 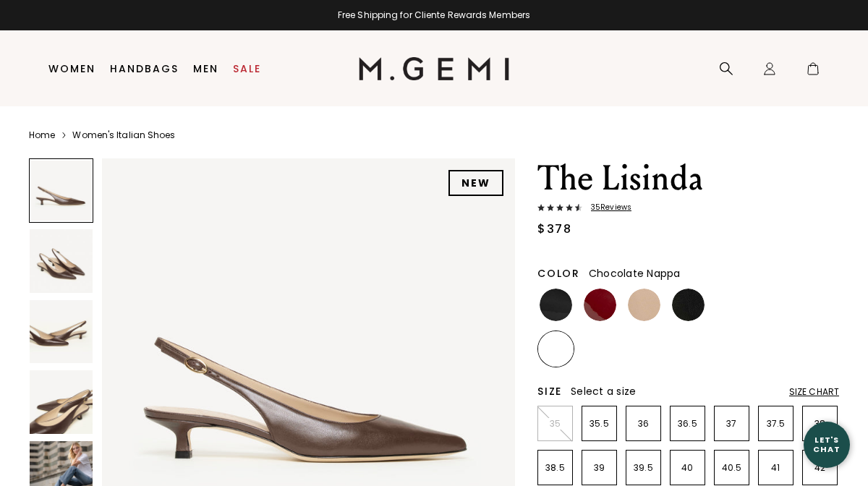 I want to click on p: 38, so click(x=820, y=423).